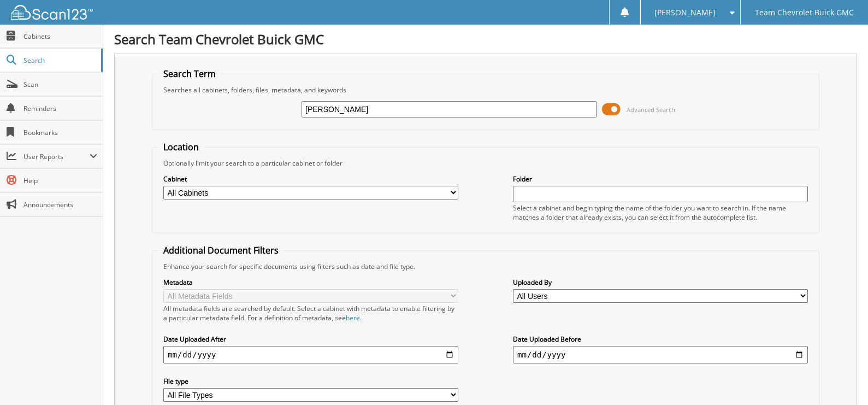  Describe the element at coordinates (661, 212) in the screenshot. I see `div: Select a cabinet and begin typing the name of the folder you want to search in. If the name match...` at that location.